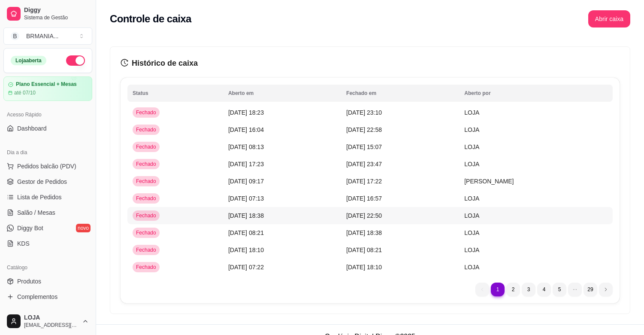 The image size is (644, 335). I want to click on button: Select a team, so click(48, 36).